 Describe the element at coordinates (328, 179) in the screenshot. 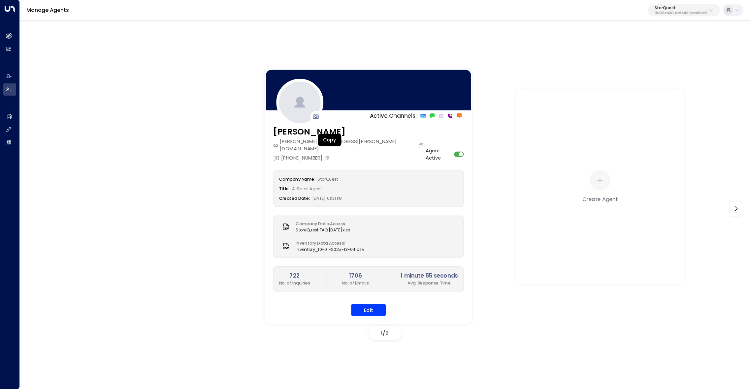

I see `span: StorQuest` at that location.